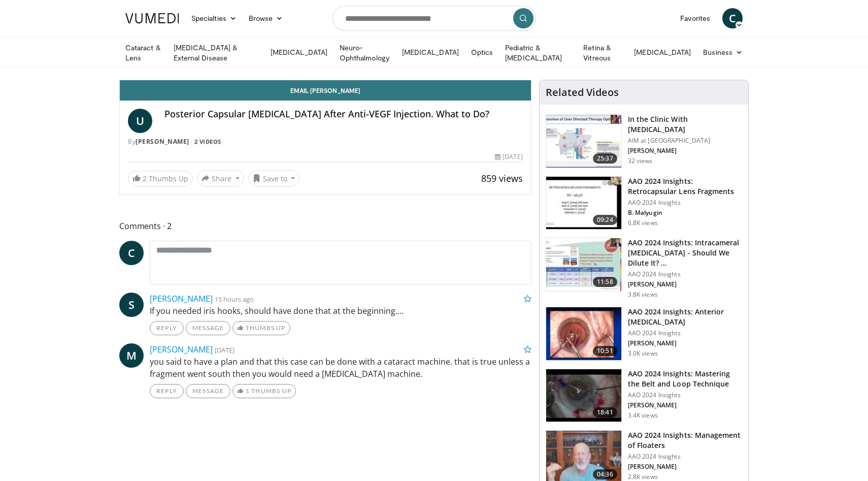 This screenshot has width=868, height=481. What do you see at coordinates (261, 328) in the screenshot?
I see `a: Thumbs Up` at bounding box center [261, 328].